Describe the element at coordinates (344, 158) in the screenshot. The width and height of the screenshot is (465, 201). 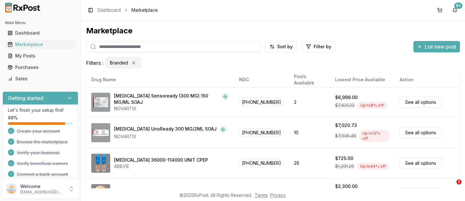
I see `div: $725.00` at that location.